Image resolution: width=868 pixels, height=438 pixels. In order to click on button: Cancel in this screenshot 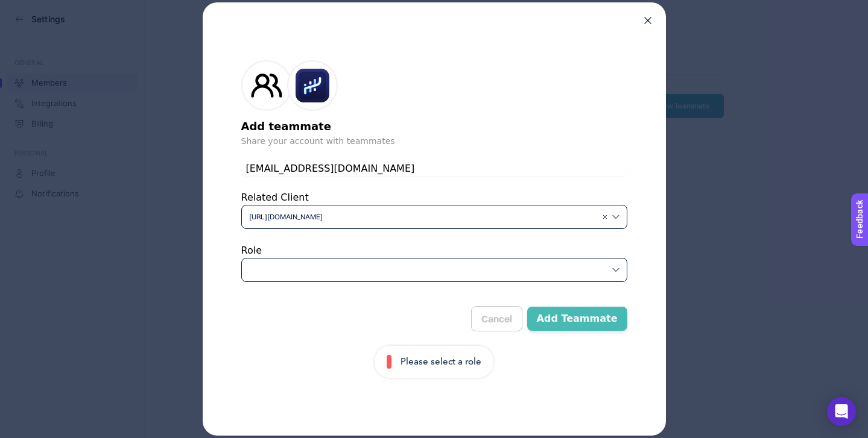, I will do `click(496, 319)`.